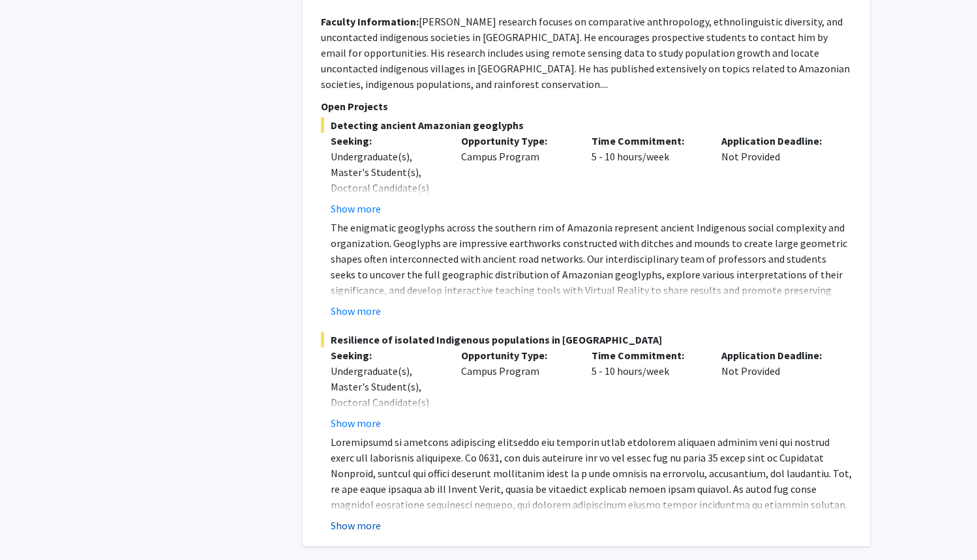 The width and height of the screenshot is (977, 560). I want to click on p: The enigmatic geoglyphs across the southern rim of Amazonia represent ancient Indigenous social c..., so click(591, 314).